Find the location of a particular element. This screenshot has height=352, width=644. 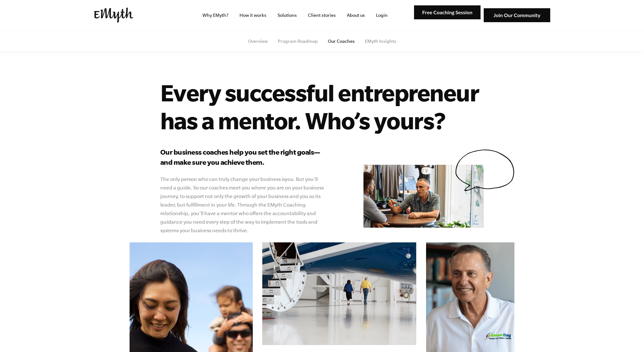

h1: Every successful entrepreneur has a mentor. Who’s yours? is located at coordinates (337, 107).